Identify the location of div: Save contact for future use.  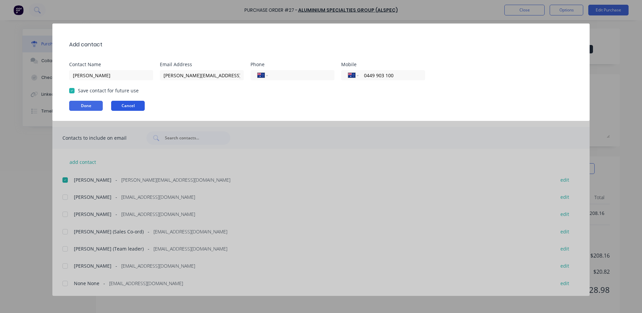
(108, 90).